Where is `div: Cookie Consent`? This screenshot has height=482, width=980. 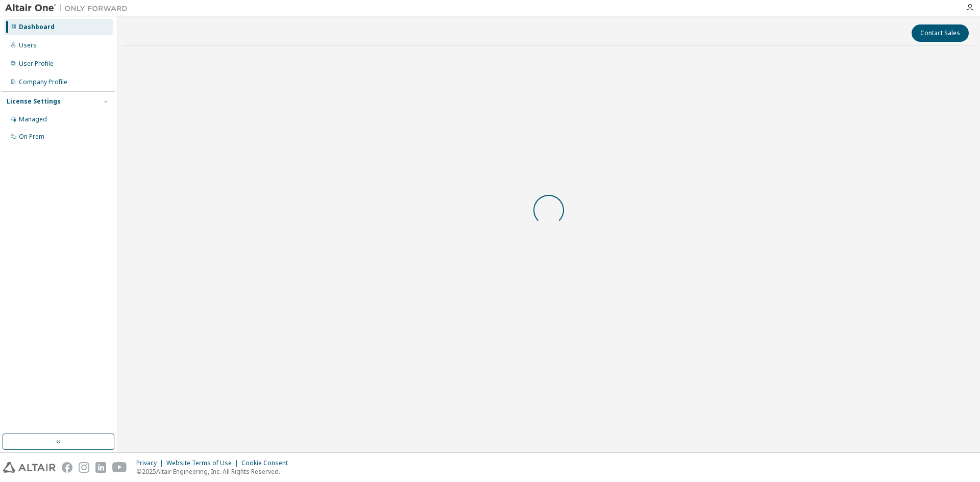
div: Cookie Consent is located at coordinates (267, 463).